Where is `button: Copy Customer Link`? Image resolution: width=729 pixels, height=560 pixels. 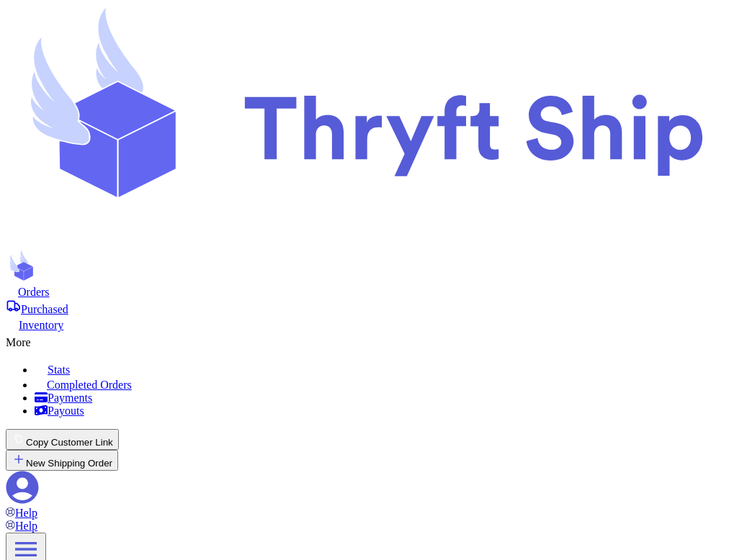
button: Copy Customer Link is located at coordinates (62, 439).